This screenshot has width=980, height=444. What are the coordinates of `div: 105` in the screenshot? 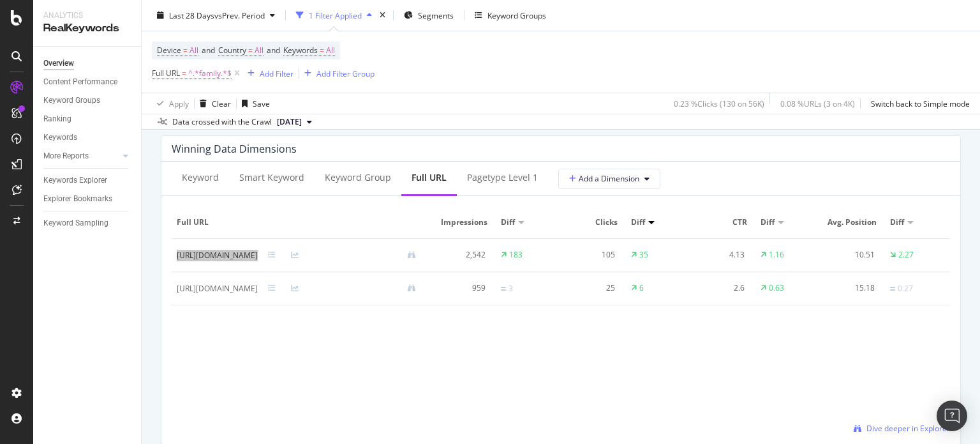 It's located at (590, 255).